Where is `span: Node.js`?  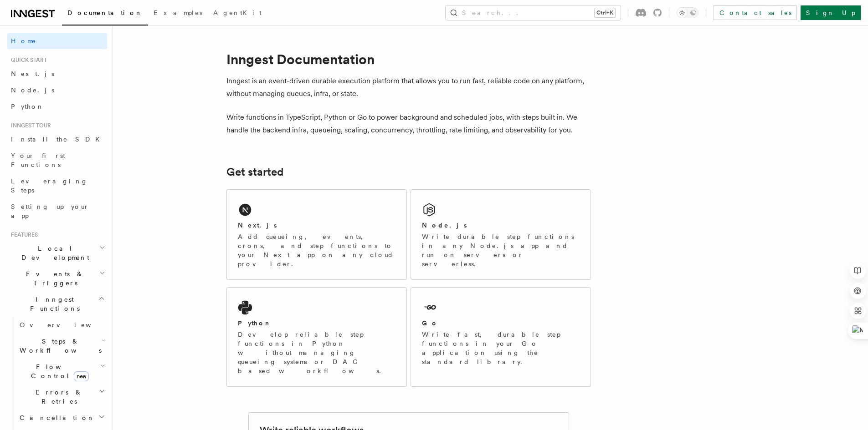 span: Node.js is located at coordinates (32, 90).